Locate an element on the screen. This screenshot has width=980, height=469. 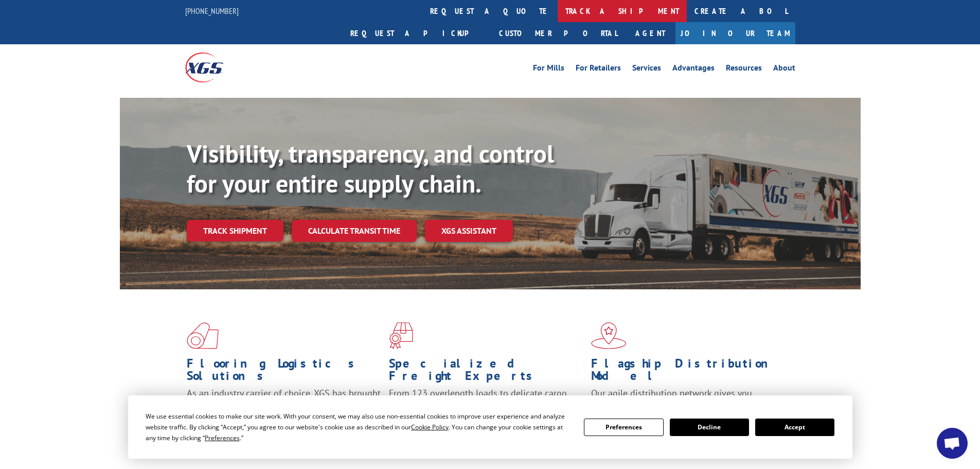
a: For Mills is located at coordinates (549, 70).